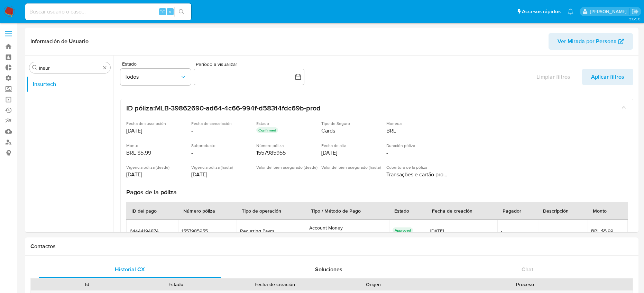  Describe the element at coordinates (373, 285) in the screenshot. I see `div: Origen` at that location.